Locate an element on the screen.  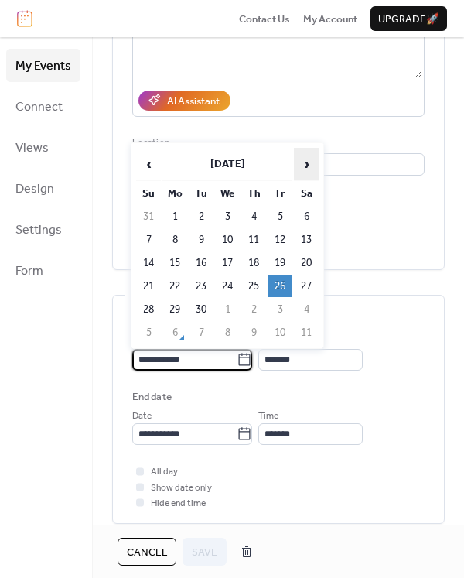
span: My Account is located at coordinates (331, 19).